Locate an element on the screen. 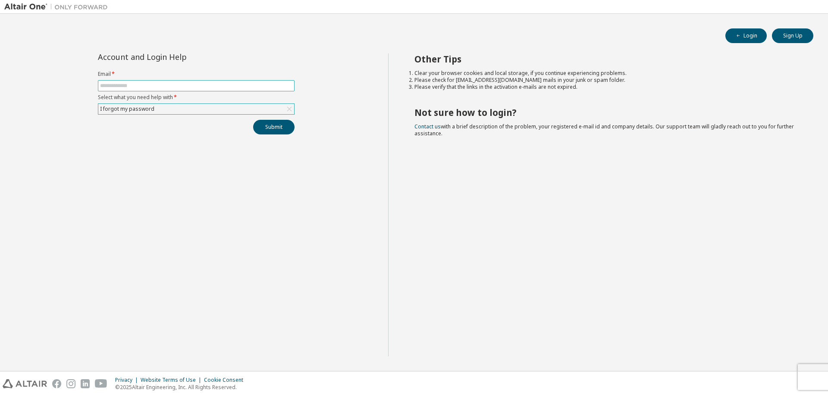 Image resolution: width=828 pixels, height=396 pixels. img: facebook.svg is located at coordinates (56, 384).